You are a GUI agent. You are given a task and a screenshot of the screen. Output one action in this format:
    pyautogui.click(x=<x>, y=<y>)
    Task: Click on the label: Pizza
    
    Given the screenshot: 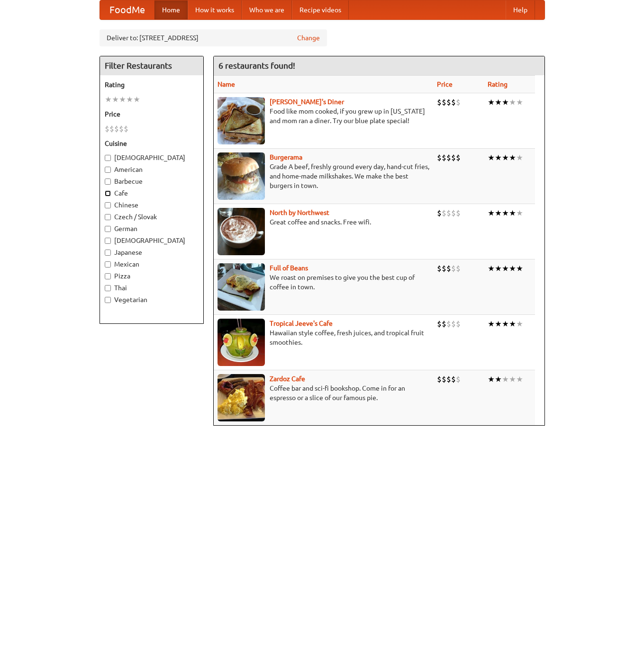 What is the action you would take?
    pyautogui.click(x=152, y=276)
    